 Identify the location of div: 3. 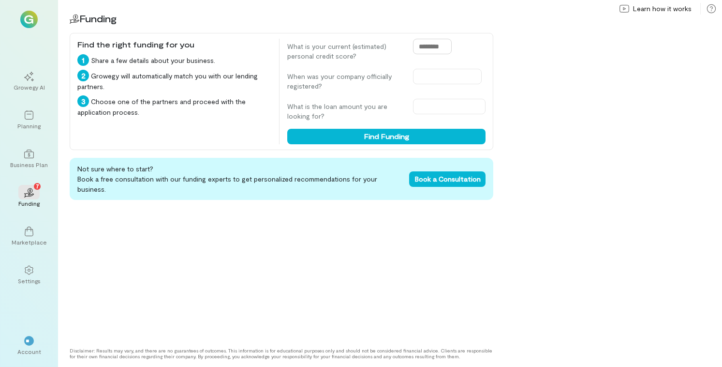
(83, 101).